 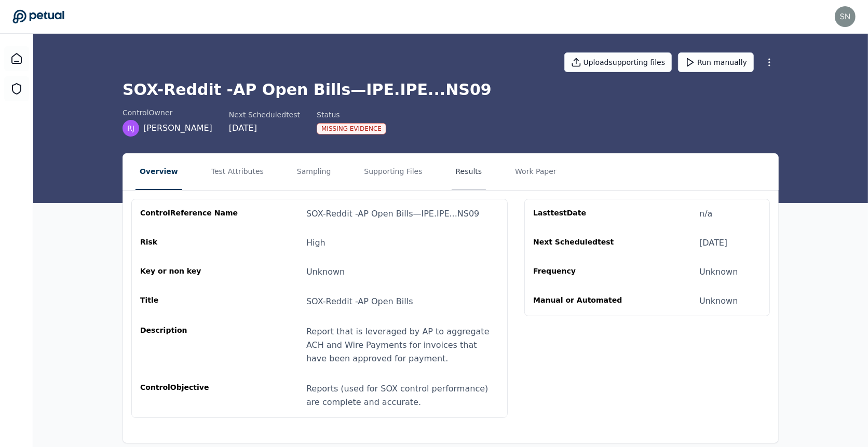 What do you see at coordinates (131, 128) in the screenshot?
I see `span: RJ` at bounding box center [131, 128].